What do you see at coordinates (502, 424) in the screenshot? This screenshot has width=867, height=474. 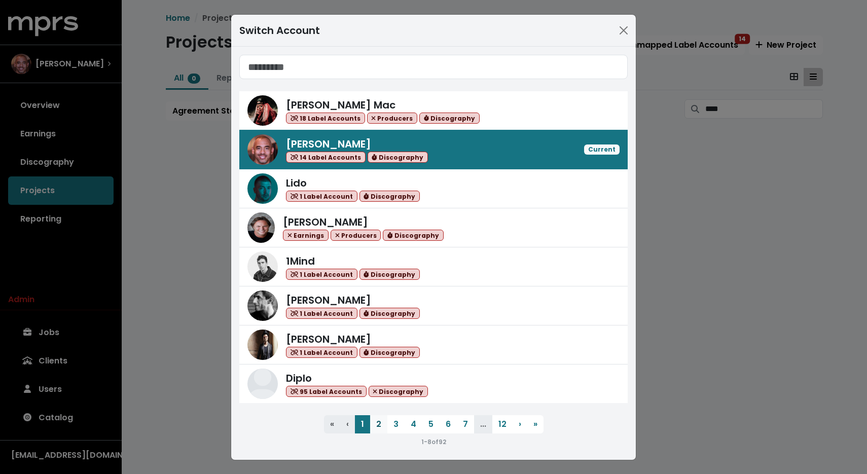 I see `button: 12` at bounding box center [502, 424].